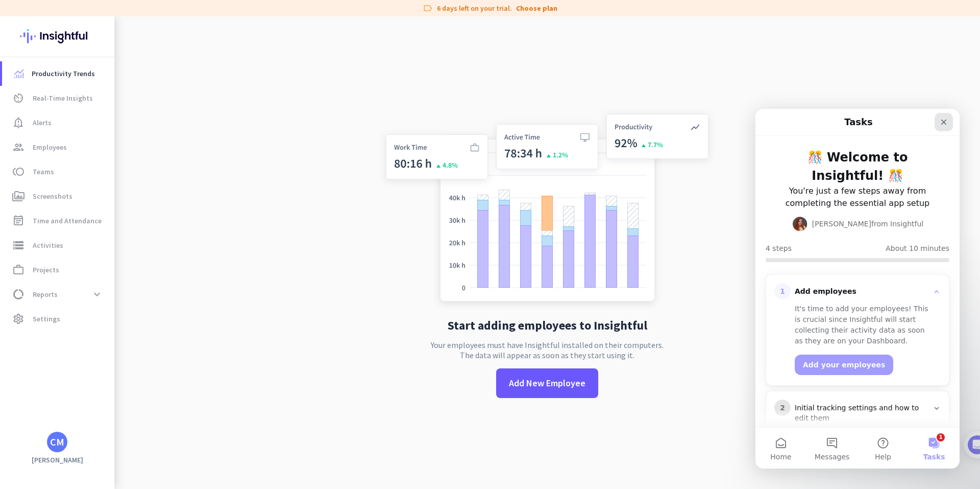 This screenshot has width=980, height=489. What do you see at coordinates (58, 171) in the screenshot?
I see `a: tollTeams` at bounding box center [58, 171].